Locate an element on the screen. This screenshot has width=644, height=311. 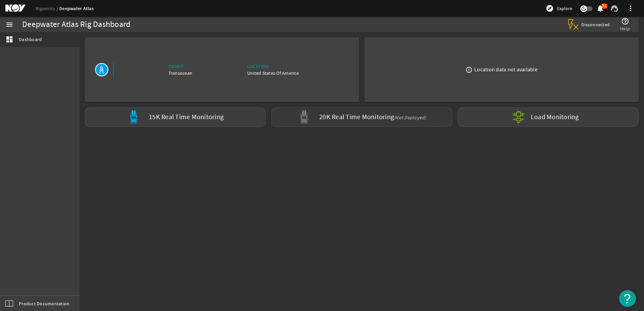
label: 20K Real Time Monitoring is located at coordinates (373, 117).